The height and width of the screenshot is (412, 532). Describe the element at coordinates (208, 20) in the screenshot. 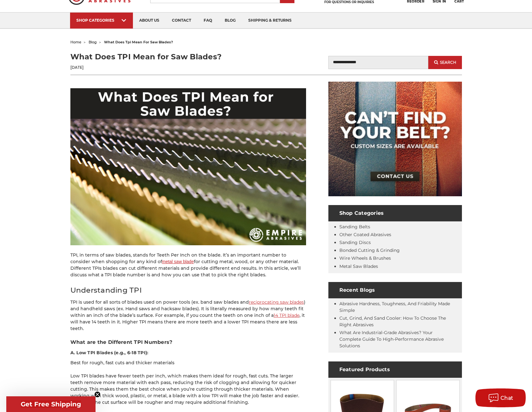

I see `a: faq` at that location.